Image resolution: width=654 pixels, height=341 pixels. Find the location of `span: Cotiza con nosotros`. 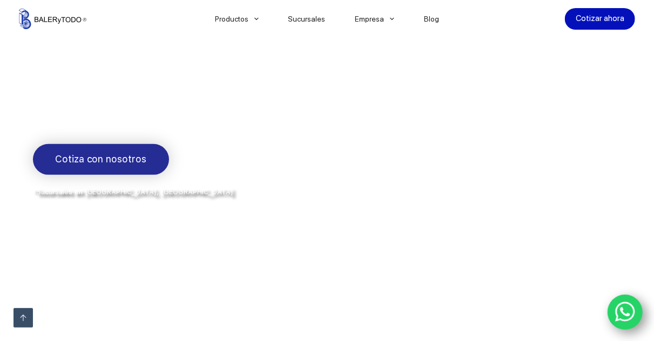

span: Cotiza con nosotros is located at coordinates (101, 159).